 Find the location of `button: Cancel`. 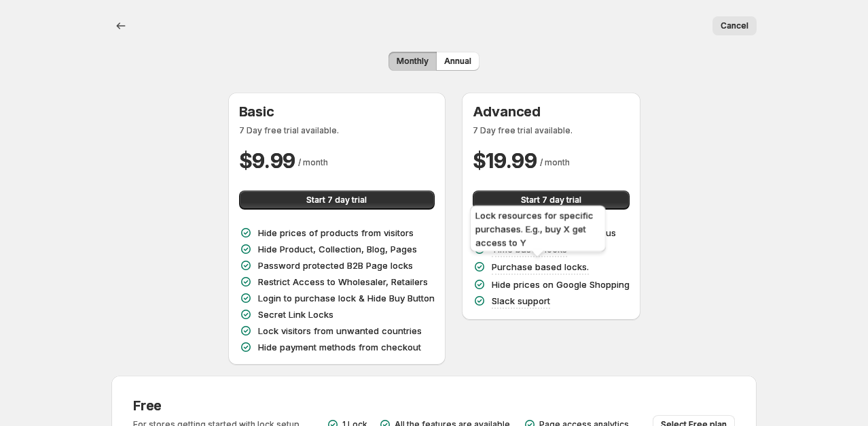

button: Cancel is located at coordinates (734, 26).